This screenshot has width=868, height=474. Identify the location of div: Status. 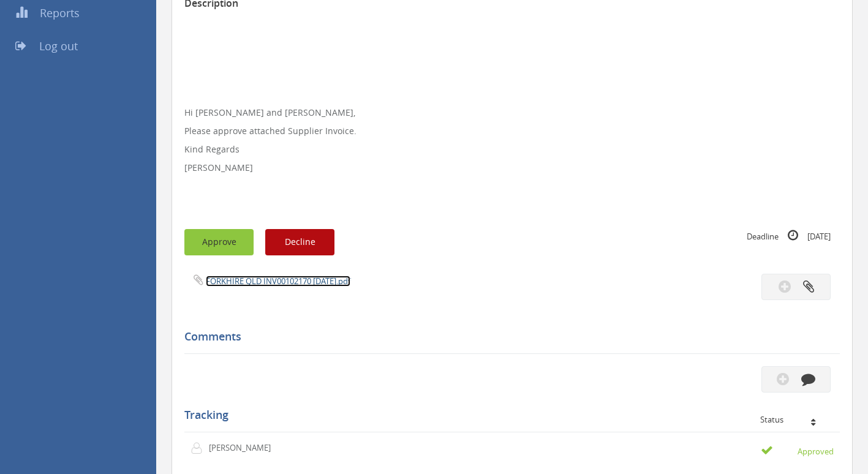
(795, 419).